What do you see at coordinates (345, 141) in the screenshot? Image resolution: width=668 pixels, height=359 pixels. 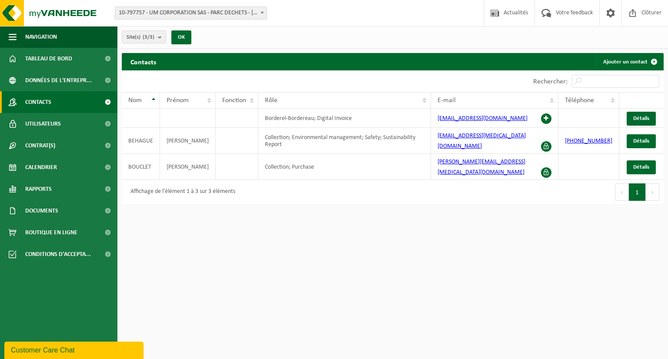 I see `td: Collection; Environmental management; Safety; Sustainability Report` at bounding box center [345, 141].